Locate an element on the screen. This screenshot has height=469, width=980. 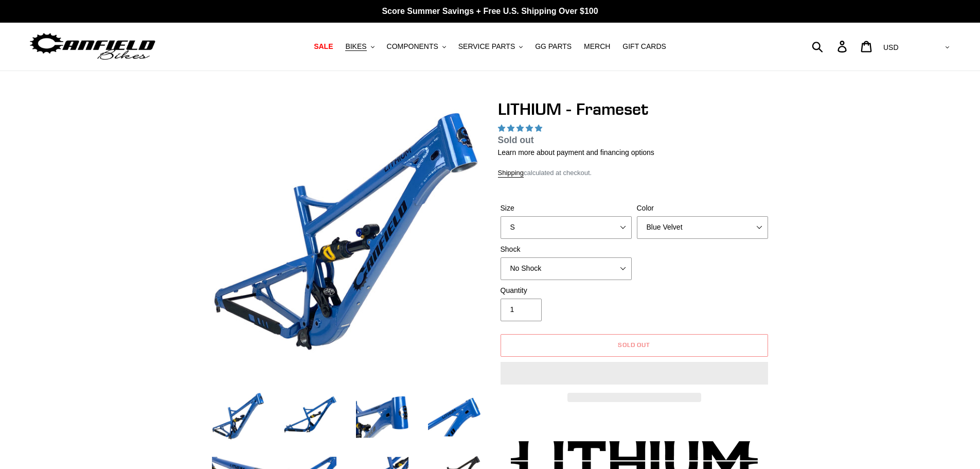
span: SALE is located at coordinates (323, 46).